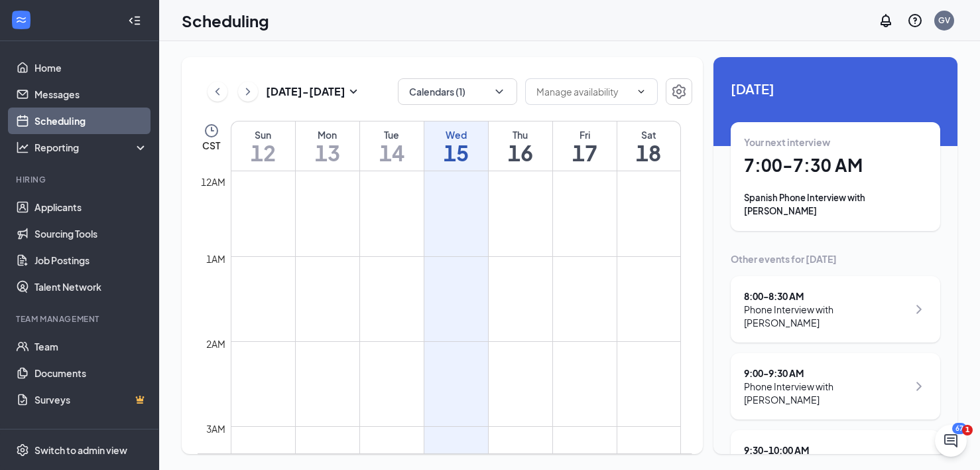  Describe the element at coordinates (959, 428) in the screenshot. I see `div: 67` at that location.